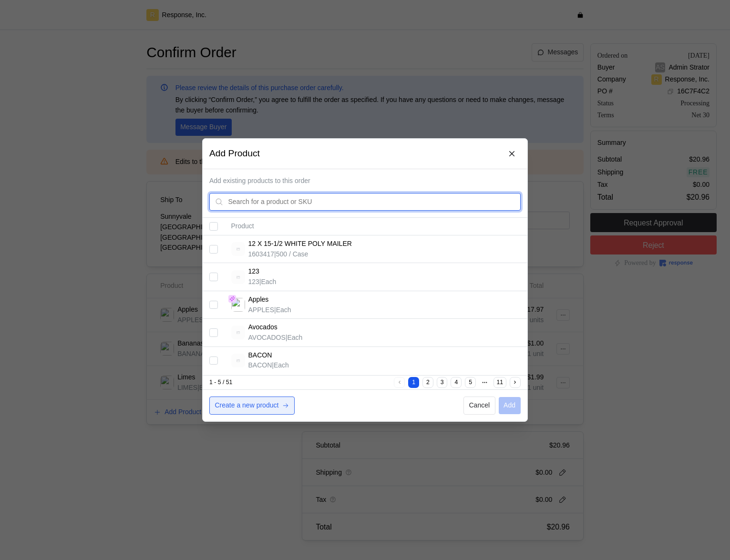 The image size is (730, 560). Describe the element at coordinates (372, 202) in the screenshot. I see `input: Search for a product or SKU` at that location.